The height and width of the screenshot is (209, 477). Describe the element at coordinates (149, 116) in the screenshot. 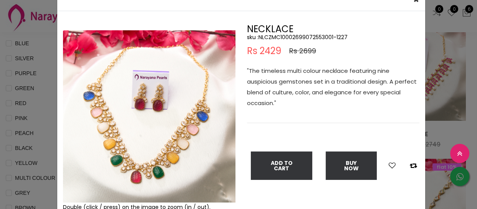

I see `img: Example` at that location.